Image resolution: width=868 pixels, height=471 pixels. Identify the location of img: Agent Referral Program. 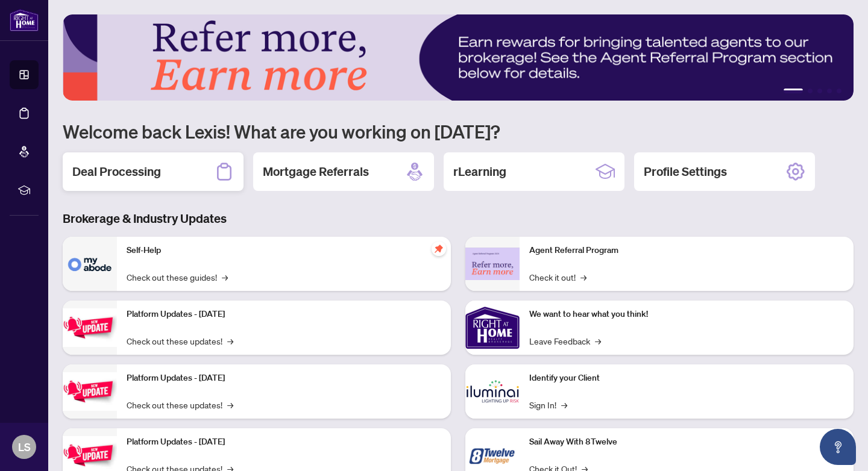
(492, 264).